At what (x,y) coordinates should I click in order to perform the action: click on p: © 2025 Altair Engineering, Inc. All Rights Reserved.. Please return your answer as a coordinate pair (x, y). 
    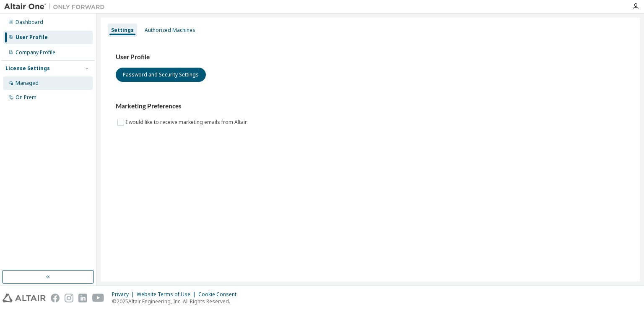
    Looking at the image, I should click on (176, 301).